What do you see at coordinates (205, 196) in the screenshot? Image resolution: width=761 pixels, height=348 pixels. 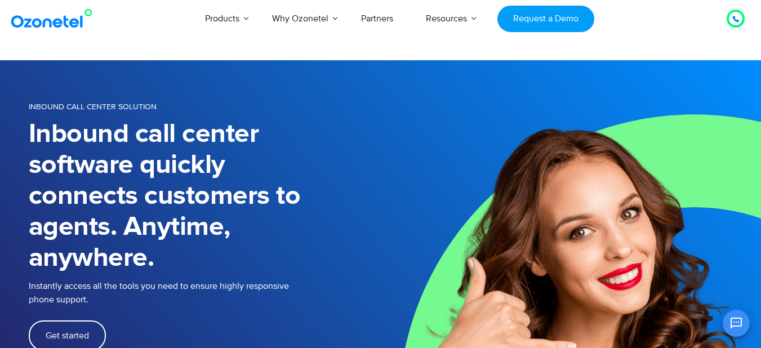 I see `h1: Inbound call center software quickly connects customers to agents. Anytime, anywhere.` at bounding box center [205, 196].